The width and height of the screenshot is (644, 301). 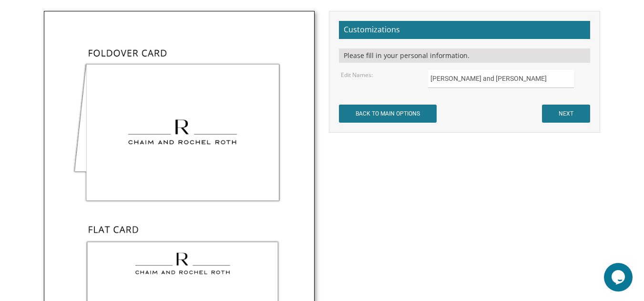 I want to click on div: Please fill in your personal information., so click(x=465, y=55).